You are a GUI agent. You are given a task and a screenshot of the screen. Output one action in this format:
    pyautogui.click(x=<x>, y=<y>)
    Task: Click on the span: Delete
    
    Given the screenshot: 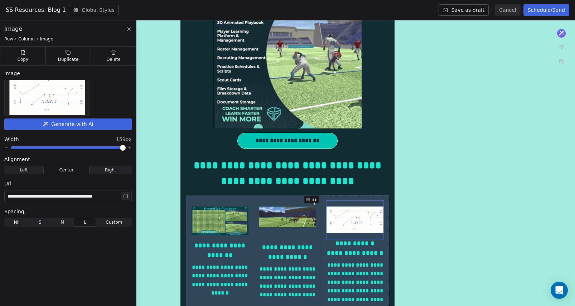 What is the action you would take?
    pyautogui.click(x=113, y=59)
    